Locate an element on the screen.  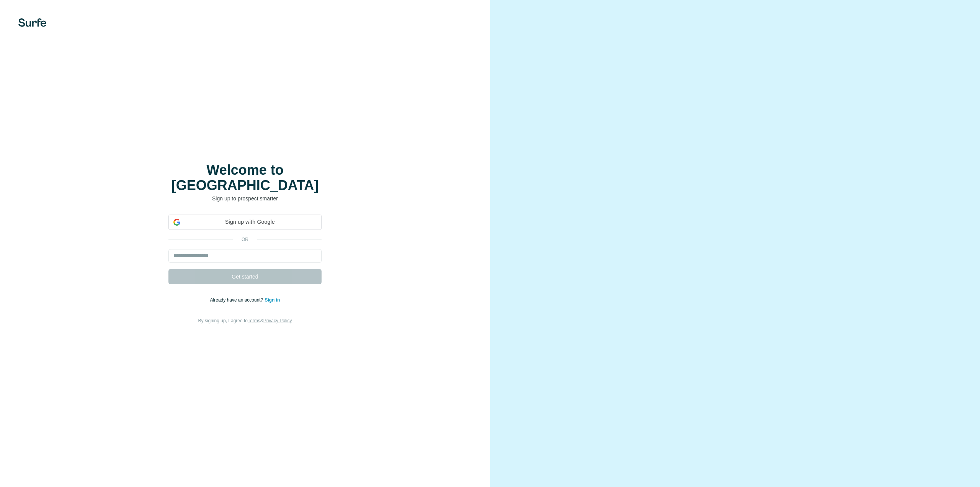
a: Sign in is located at coordinates (272, 300).